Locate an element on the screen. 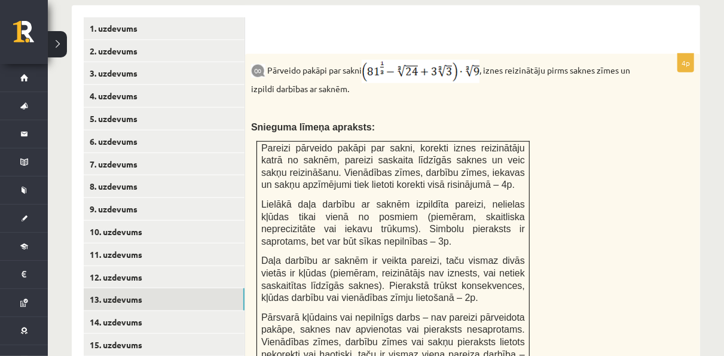 This screenshot has width=724, height=356. a: 14. uzdevums is located at coordinates (164, 322).